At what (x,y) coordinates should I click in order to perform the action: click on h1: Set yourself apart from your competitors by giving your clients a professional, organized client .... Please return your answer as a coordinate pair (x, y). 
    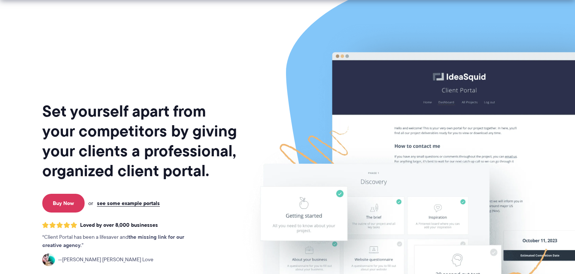
    Looking at the image, I should click on (140, 141).